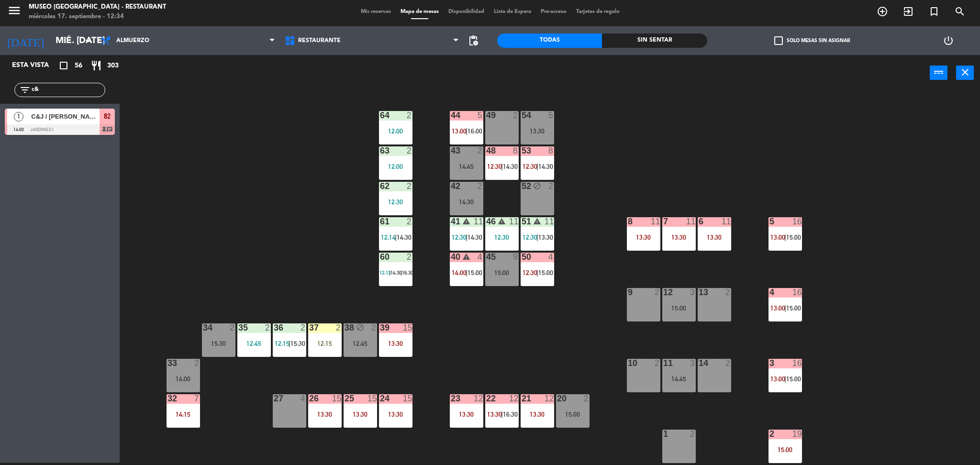 This screenshot has height=465, width=980. What do you see at coordinates (475, 131) in the screenshot?
I see `span: 16:00` at bounding box center [475, 131].